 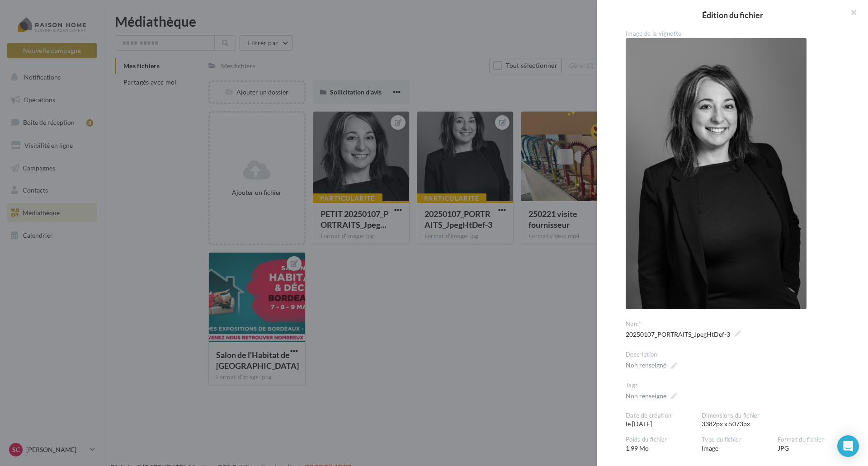 What do you see at coordinates (646, 396) in the screenshot?
I see `div: Non renseigné` at bounding box center [646, 396].